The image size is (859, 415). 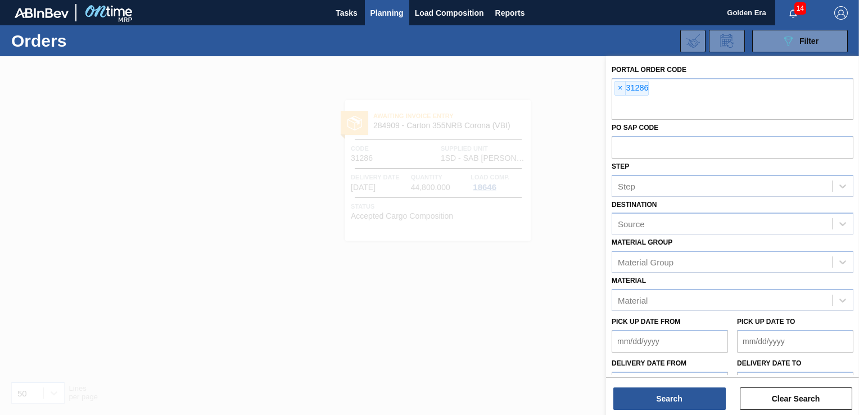 What do you see at coordinates (92, 40) in the screenshot?
I see `h1: Orders` at bounding box center [92, 40].